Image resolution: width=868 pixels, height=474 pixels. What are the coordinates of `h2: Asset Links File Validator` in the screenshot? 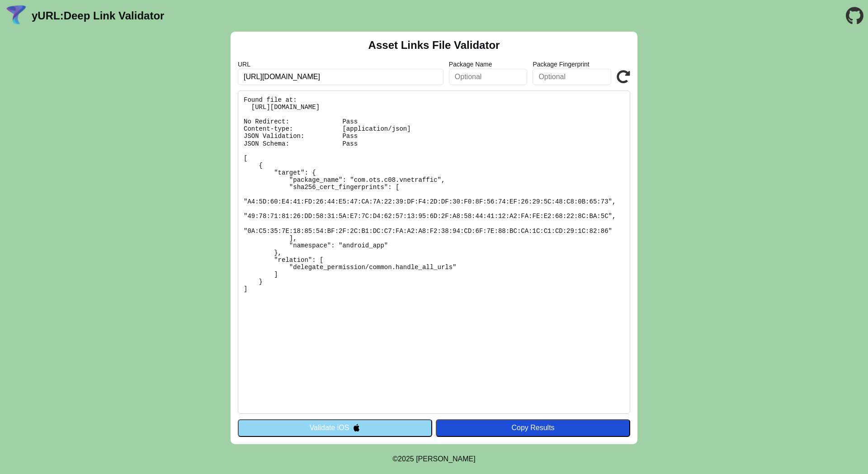 It's located at (434, 45).